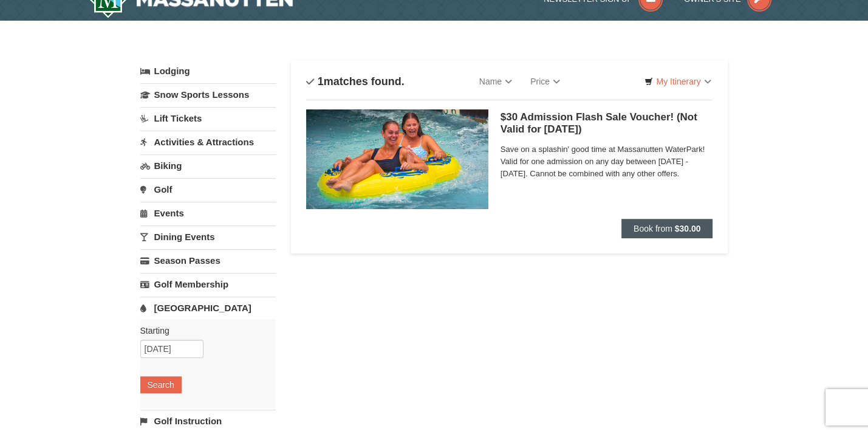 The width and height of the screenshot is (868, 434). I want to click on a: Biking, so click(208, 165).